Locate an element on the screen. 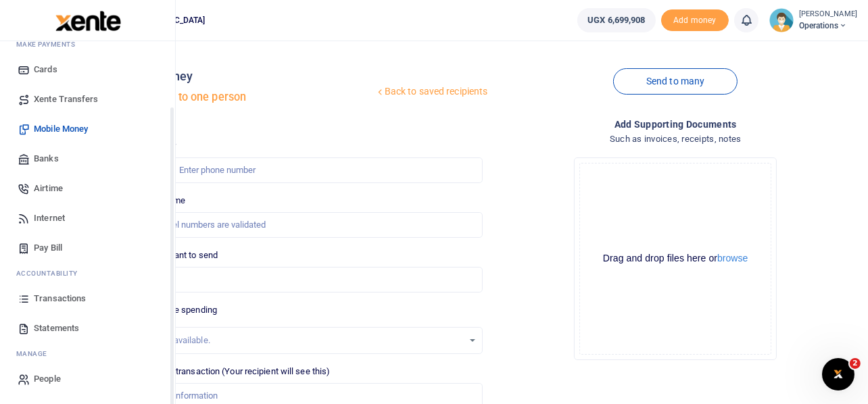 The height and width of the screenshot is (404, 868). div: No options available. is located at coordinates (297, 341).